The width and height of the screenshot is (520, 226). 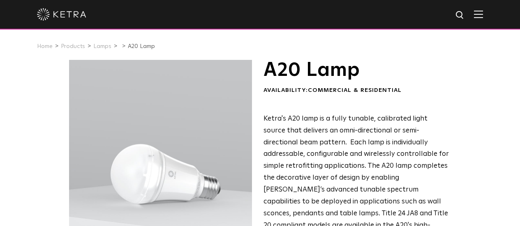 I want to click on a: Home, so click(x=45, y=46).